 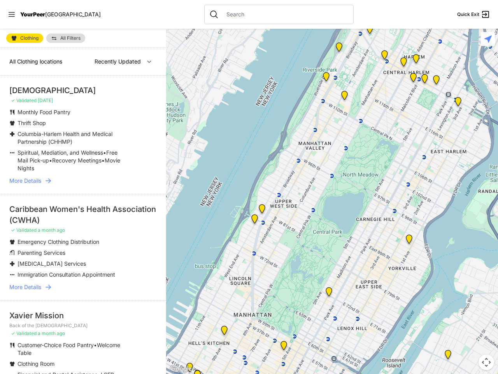 What do you see at coordinates (36, 363) in the screenshot?
I see `span: Clothing Room` at bounding box center [36, 363].